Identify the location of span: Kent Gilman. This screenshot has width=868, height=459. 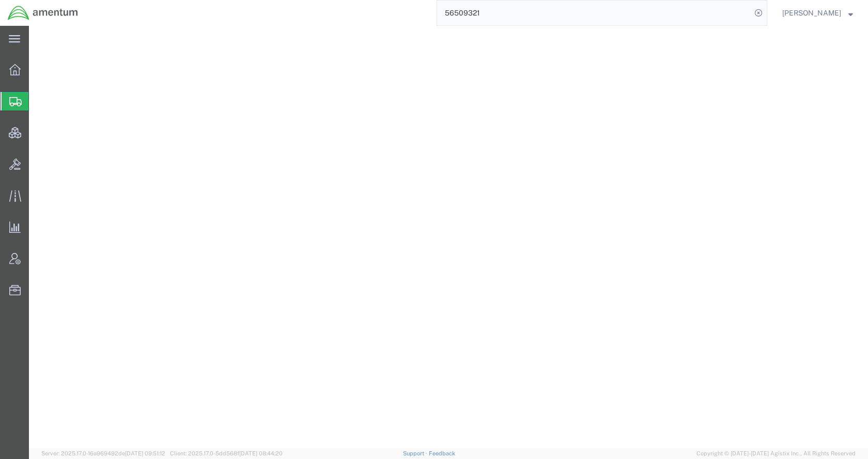
(812, 13).